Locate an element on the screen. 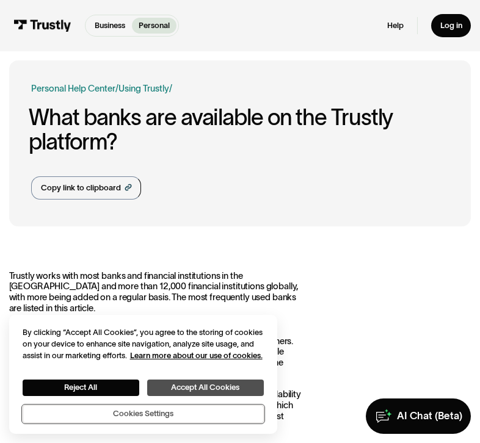 Image resolution: width=480 pixels, height=443 pixels. a: Using Trustly is located at coordinates (143, 89).